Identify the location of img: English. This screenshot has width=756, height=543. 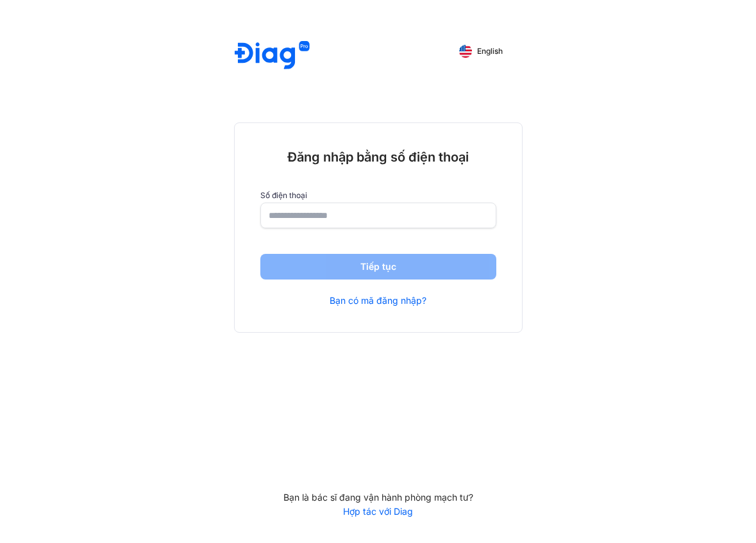
(466, 51).